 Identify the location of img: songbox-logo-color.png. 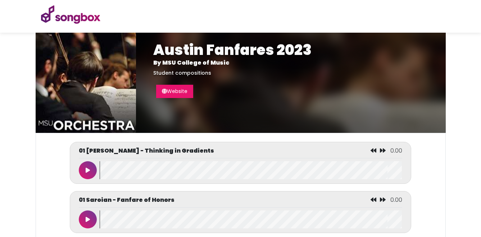
(70, 14).